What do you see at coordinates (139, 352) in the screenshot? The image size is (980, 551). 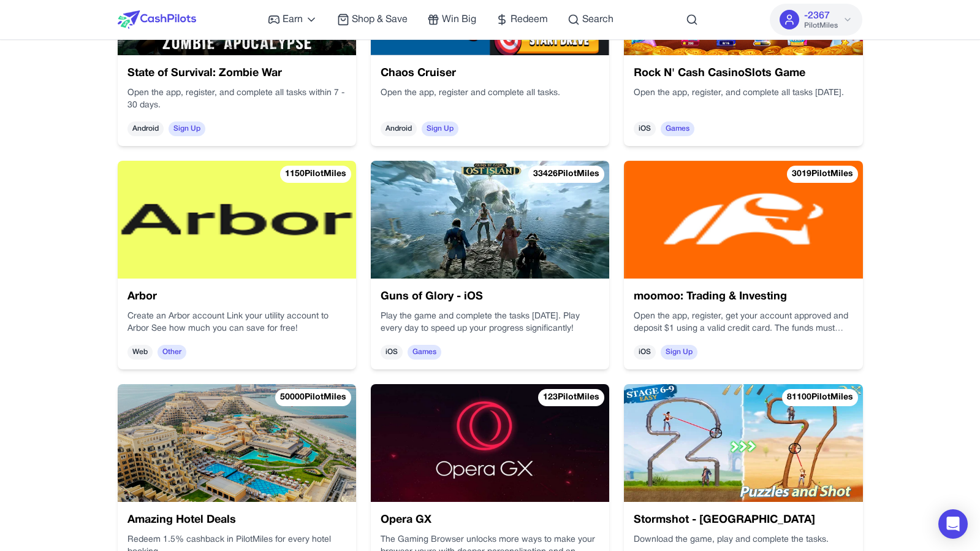 I see `span: Web` at bounding box center [139, 352].